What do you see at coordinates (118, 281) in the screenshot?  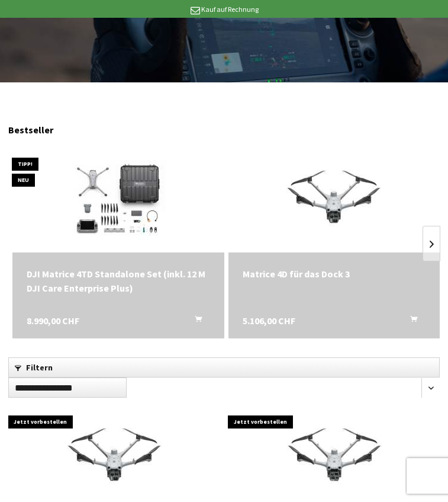 I see `a: DJI Matrice 4TD Standalone Set (inkl. 12 M DJI Care Enterprise Plus) 8.990,00 CHF In den Warenkorb` at bounding box center [118, 281].